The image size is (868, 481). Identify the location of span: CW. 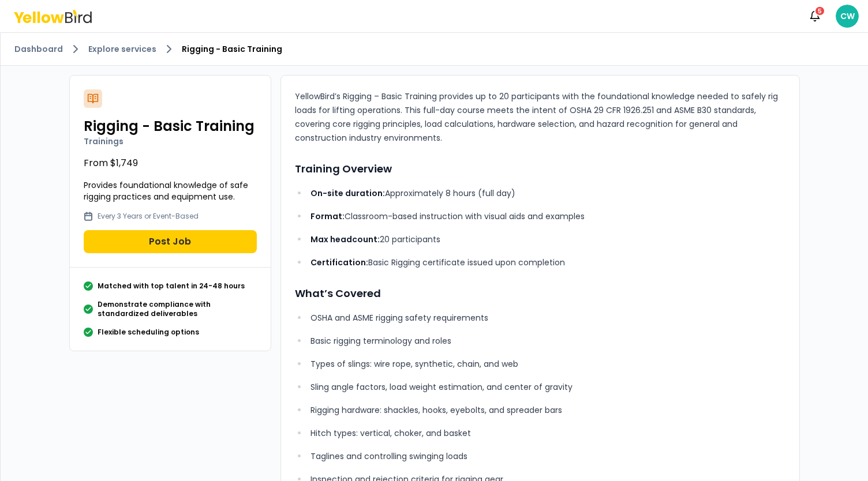
(848, 16).